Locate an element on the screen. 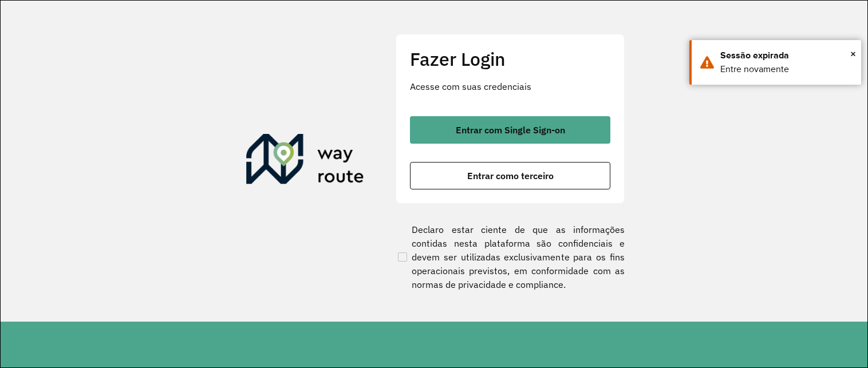 The width and height of the screenshot is (868, 368). span: Entrar como terceiro is located at coordinates (510, 176).